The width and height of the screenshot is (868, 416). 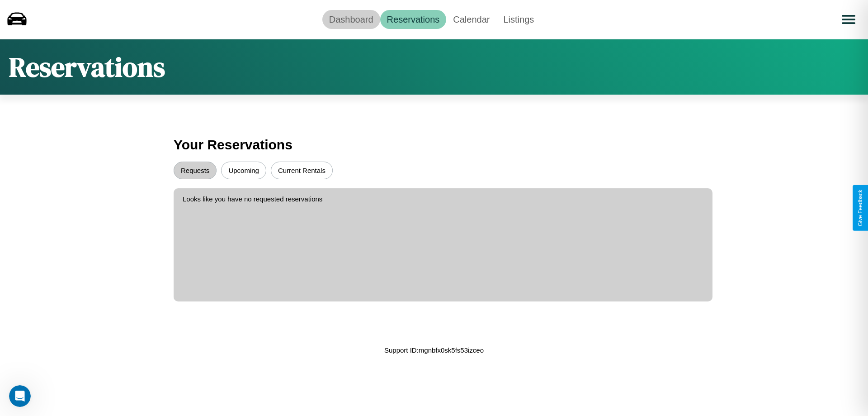 What do you see at coordinates (413, 19) in the screenshot?
I see `a: Reservations` at bounding box center [413, 19].